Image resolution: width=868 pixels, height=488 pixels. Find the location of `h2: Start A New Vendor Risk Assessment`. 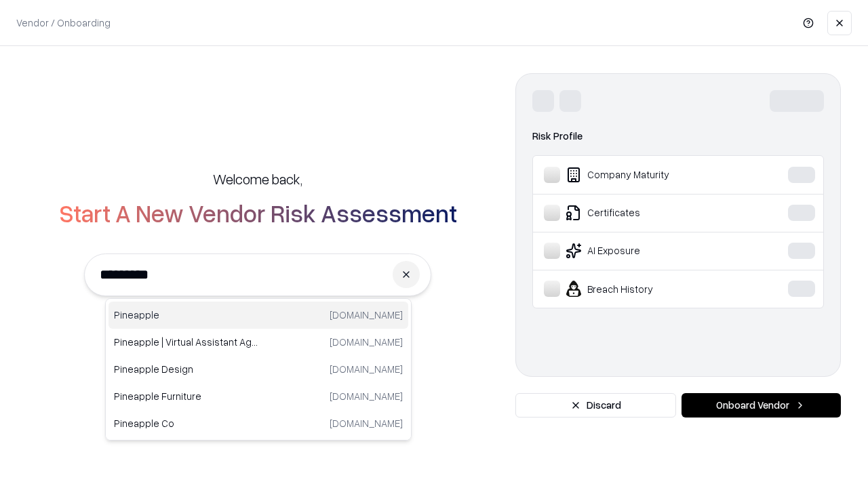

h2: Start A New Vendor Risk Assessment is located at coordinates (257, 213).